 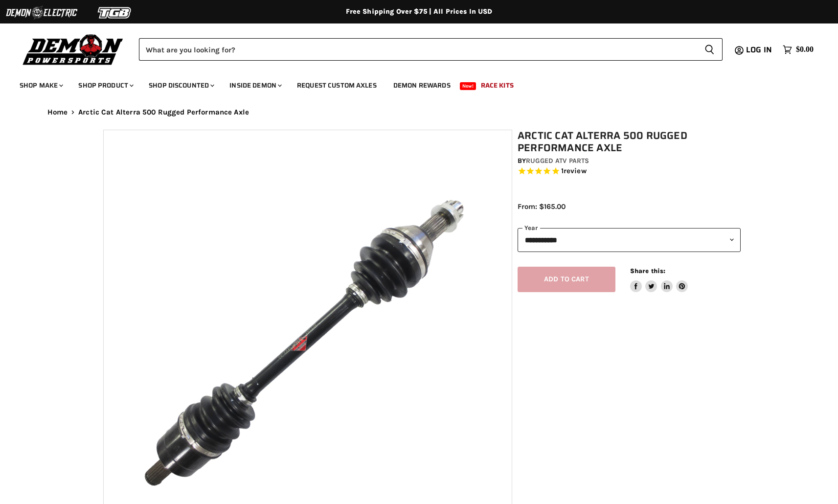 I want to click on img: TGB Logo 2, so click(x=115, y=13).